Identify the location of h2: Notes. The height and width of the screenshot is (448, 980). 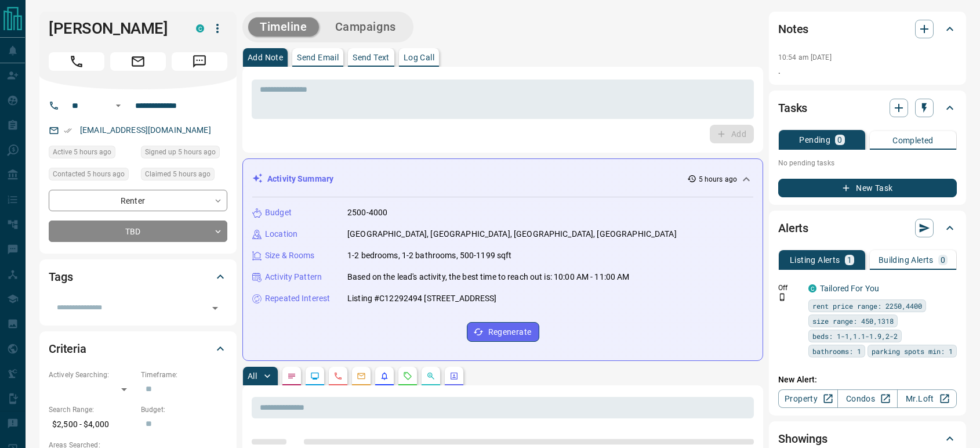
(793, 29).